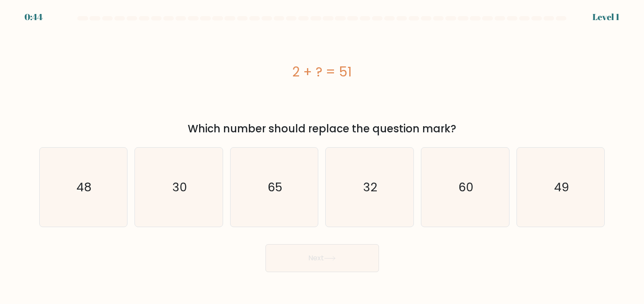 The height and width of the screenshot is (304, 644). What do you see at coordinates (275, 186) in the screenshot?
I see `text: 65` at bounding box center [275, 186].